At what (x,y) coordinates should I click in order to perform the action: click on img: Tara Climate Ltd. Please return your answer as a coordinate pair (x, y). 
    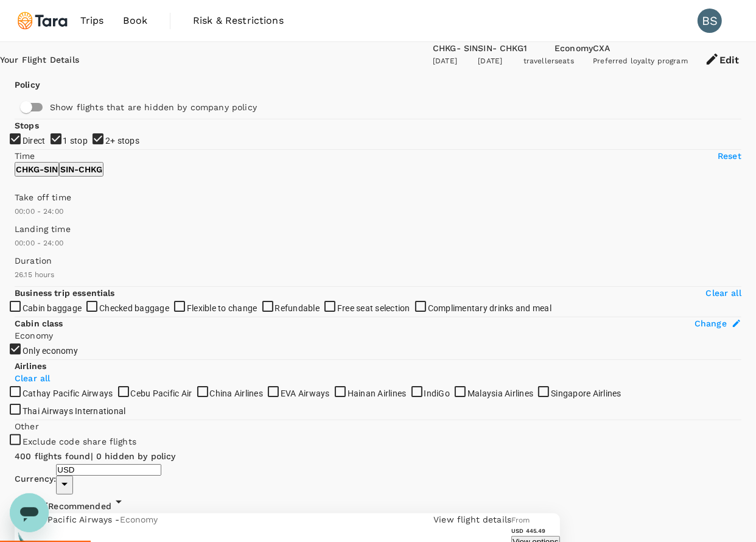
    Looking at the image, I should click on (42, 21).